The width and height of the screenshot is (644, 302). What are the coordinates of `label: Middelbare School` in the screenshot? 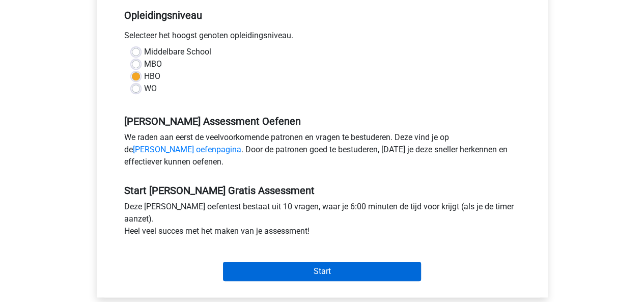 It's located at (178, 52).